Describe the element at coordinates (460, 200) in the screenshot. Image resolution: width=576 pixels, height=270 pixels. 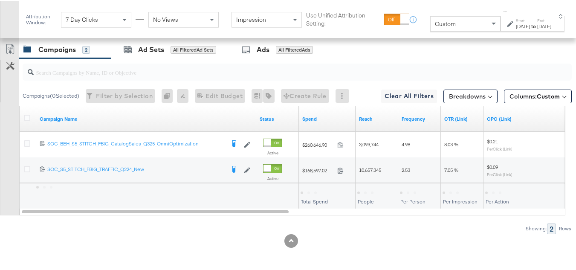
I see `span: Per Impression` at that location.